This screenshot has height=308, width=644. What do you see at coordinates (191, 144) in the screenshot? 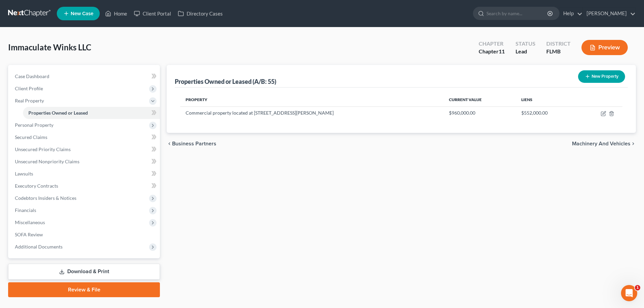
I see `button: chevron_left Business Partners` at bounding box center [191, 144].